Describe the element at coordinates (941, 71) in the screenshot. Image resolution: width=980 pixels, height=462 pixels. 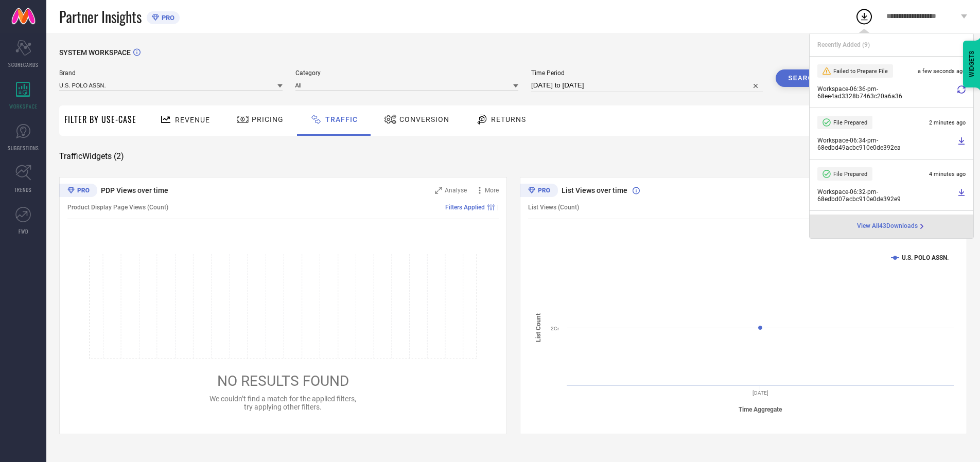
I see `span: a few seconds ago` at that location.